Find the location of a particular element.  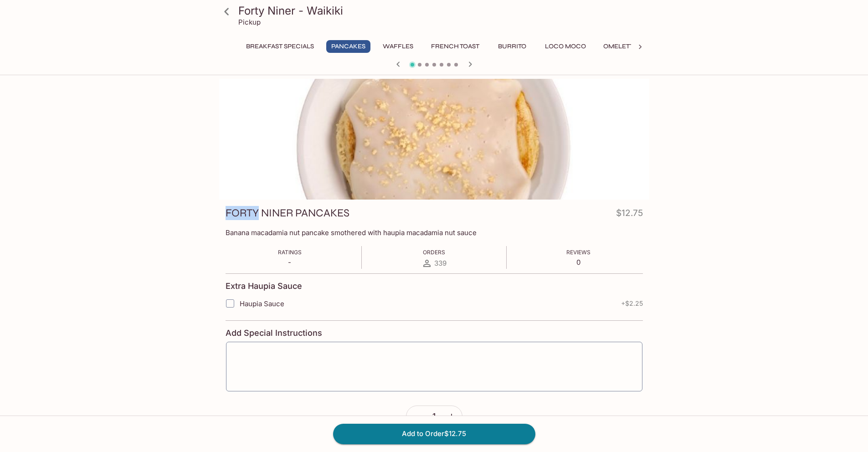

button: Omelettes is located at coordinates (622, 46).